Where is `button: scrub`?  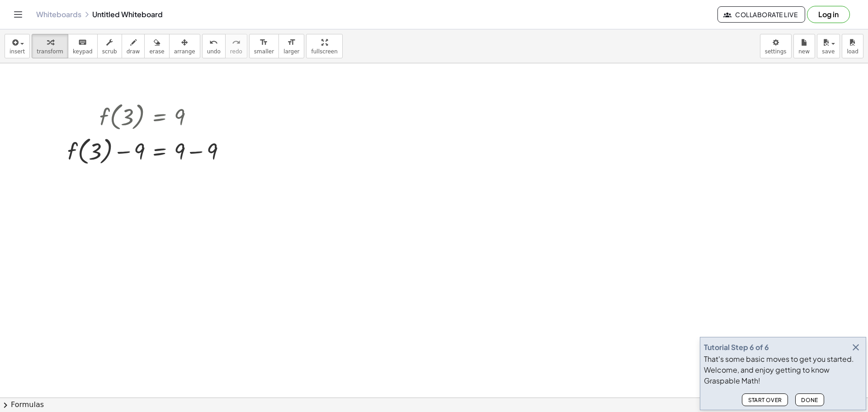
button: scrub is located at coordinates (110, 46).